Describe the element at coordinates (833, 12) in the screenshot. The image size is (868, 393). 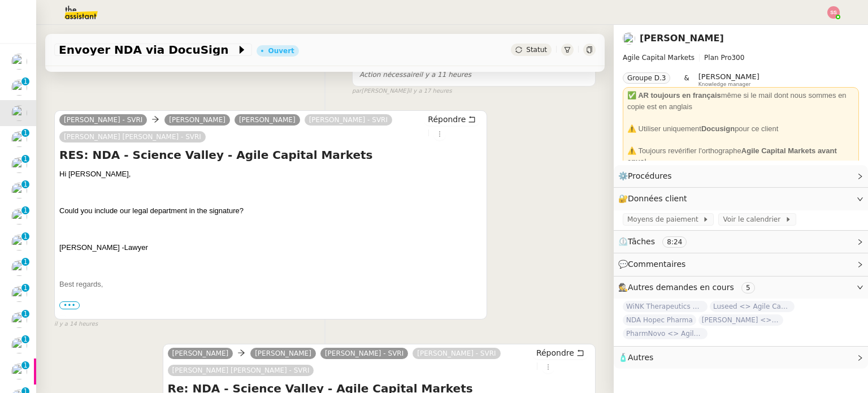
I see `img: svg` at that location.